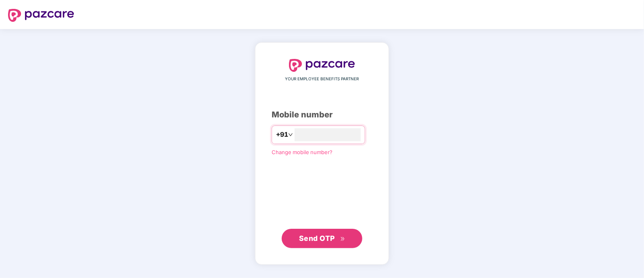  What do you see at coordinates (291, 135) in the screenshot?
I see `span: down` at bounding box center [291, 135].